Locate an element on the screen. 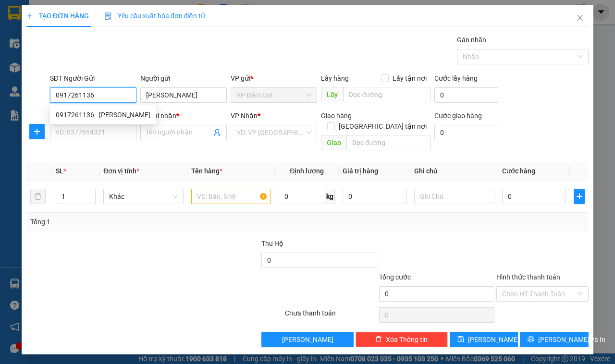 The image size is (615, 364). img: icon is located at coordinates (108, 16).